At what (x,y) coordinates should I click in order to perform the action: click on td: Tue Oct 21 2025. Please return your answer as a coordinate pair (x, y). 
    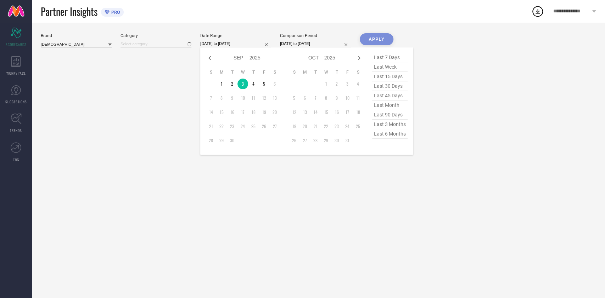
    Looking at the image, I should click on (315, 126).